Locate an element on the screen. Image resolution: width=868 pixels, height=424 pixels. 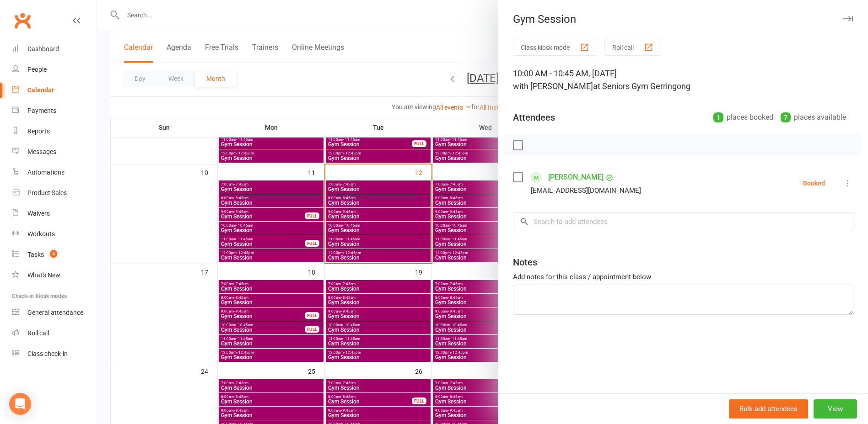
a: Payments is located at coordinates (54, 111).